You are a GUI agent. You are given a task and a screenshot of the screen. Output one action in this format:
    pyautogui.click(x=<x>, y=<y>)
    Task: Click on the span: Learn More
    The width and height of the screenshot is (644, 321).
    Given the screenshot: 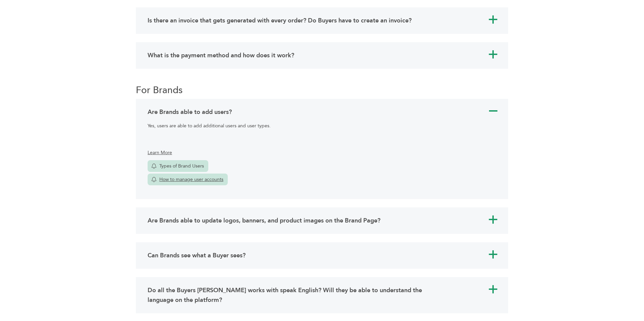 What is the action you would take?
    pyautogui.click(x=160, y=153)
    